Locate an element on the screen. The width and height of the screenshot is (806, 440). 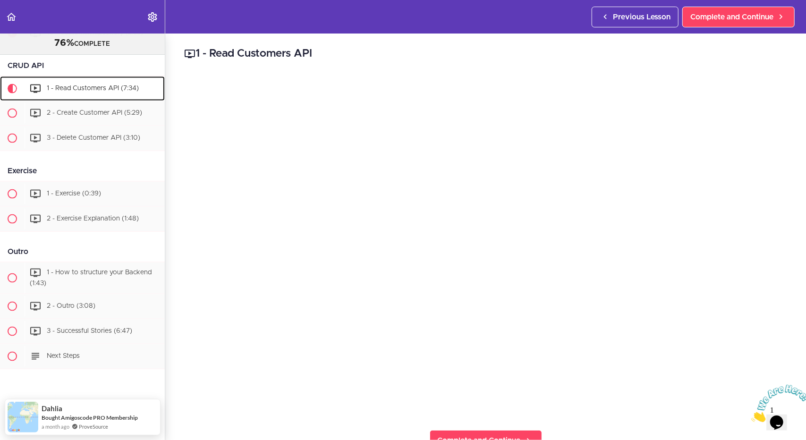
span: 1 - How to structure your Backend (1:43) is located at coordinates (91, 278).